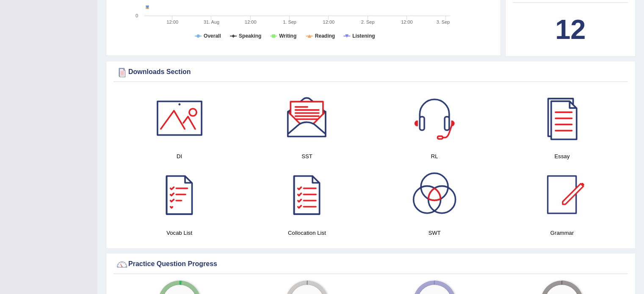 The image size is (644, 294). Describe the element at coordinates (371, 264) in the screenshot. I see `div: Practice Question Progress` at that location.